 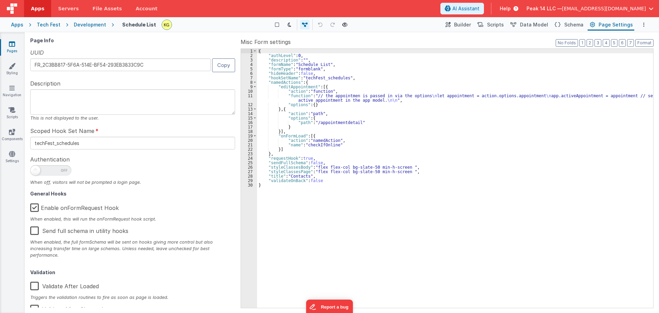 I want to click on span: Servers, so click(x=68, y=9).